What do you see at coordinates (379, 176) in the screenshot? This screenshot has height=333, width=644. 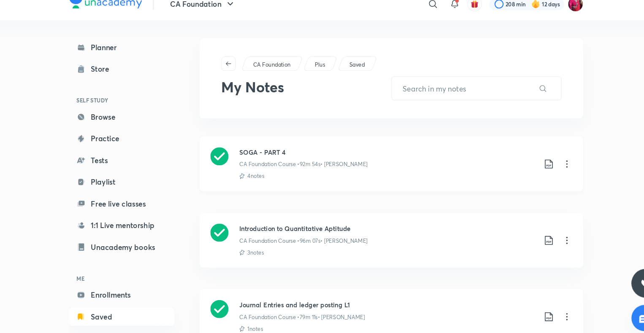 I see `p: 4 notes` at bounding box center [379, 176].